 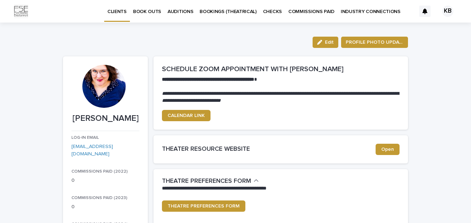 I want to click on button: Edit, so click(x=325, y=42).